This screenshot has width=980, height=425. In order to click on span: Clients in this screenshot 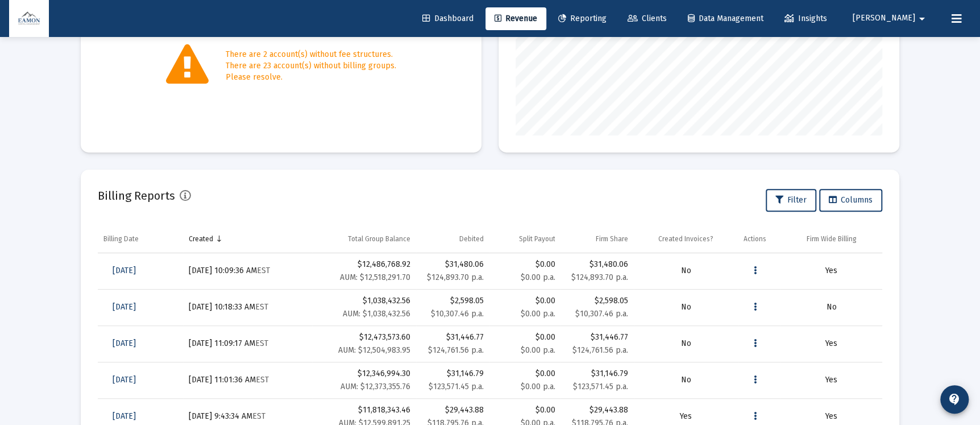, I will do `click(647, 18)`.